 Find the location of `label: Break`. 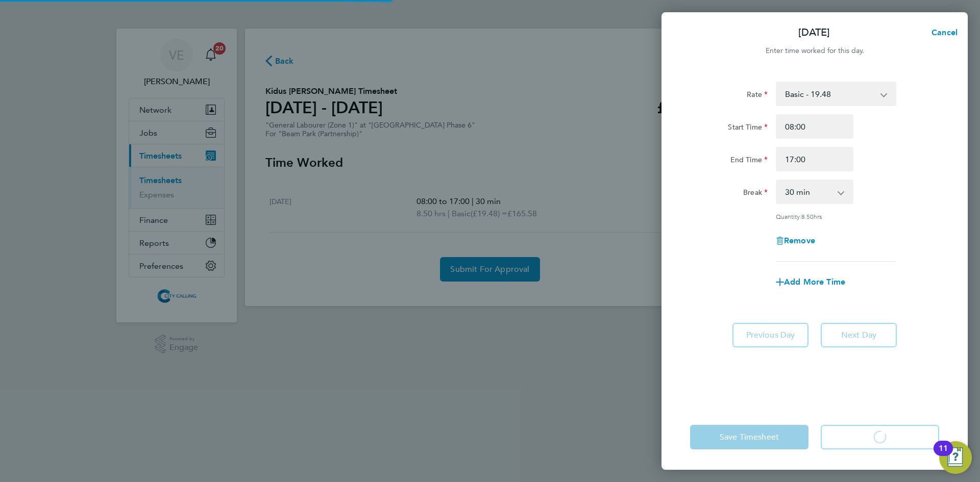

label: Break is located at coordinates (755, 194).